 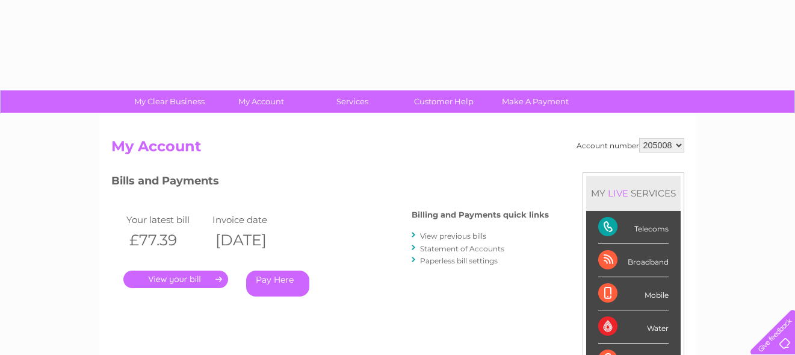 I want to click on td: Invoice date, so click(x=253, y=219).